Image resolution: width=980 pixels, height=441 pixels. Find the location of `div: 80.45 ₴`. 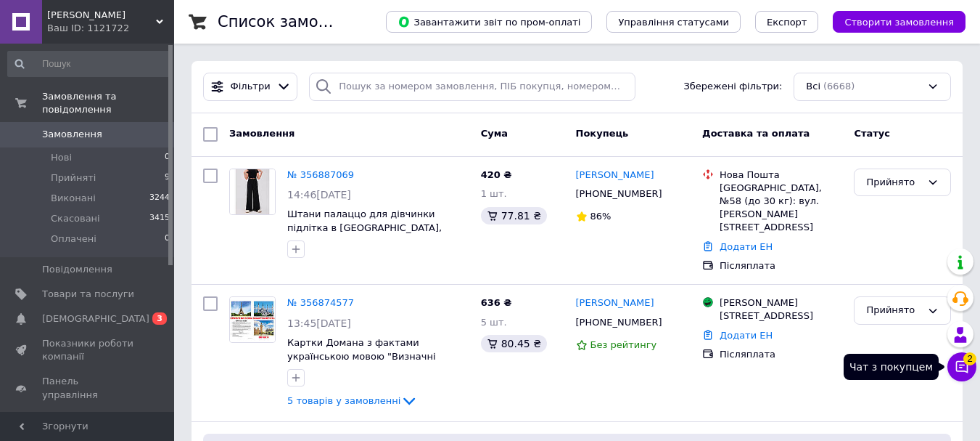

div: 80.45 ₴ is located at coordinates (514, 343).